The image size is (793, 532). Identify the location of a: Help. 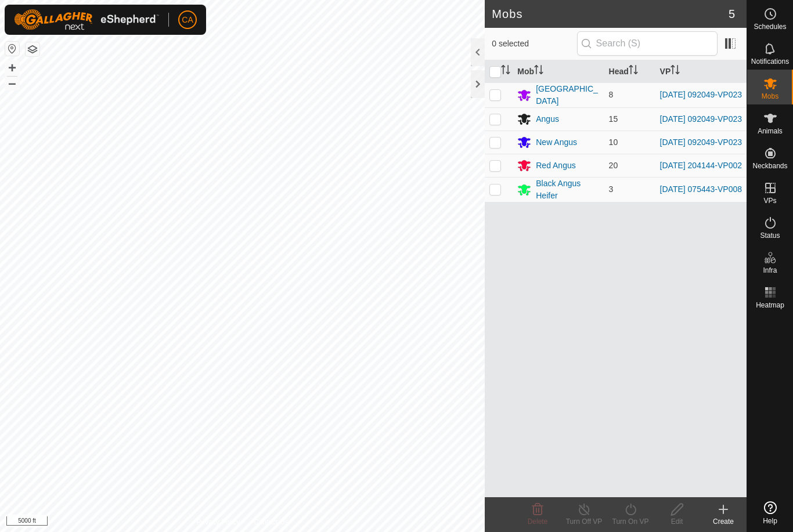
(770, 513).